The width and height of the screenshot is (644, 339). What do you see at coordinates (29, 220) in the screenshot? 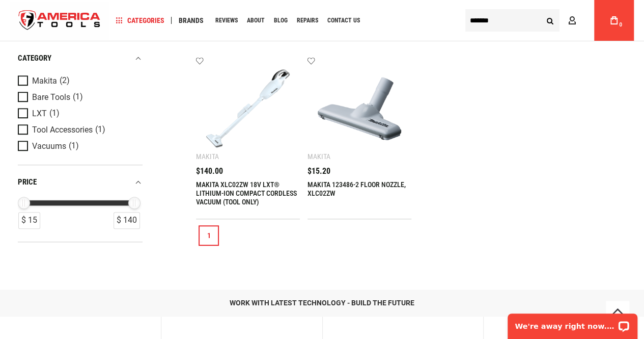
I see `div: $ 15` at bounding box center [29, 220].